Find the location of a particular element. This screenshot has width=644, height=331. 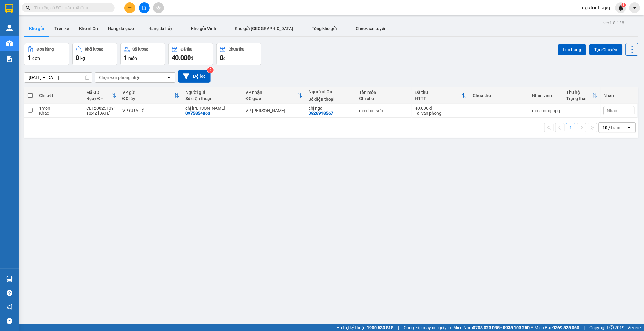

span: copyright is located at coordinates (612, 328).